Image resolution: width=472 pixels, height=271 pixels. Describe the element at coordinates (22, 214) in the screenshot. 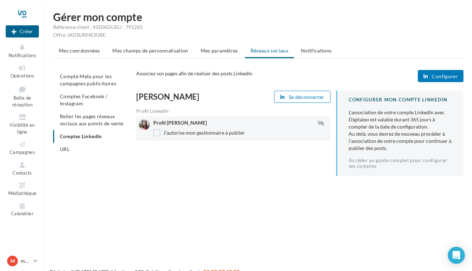

I see `span: Calendrier` at that location.